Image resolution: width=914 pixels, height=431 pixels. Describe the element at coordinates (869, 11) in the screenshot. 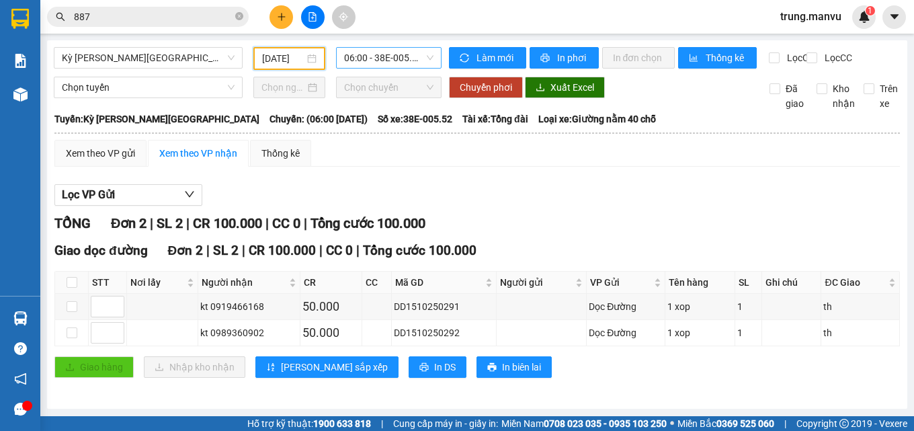

I see `span: 1` at that location.